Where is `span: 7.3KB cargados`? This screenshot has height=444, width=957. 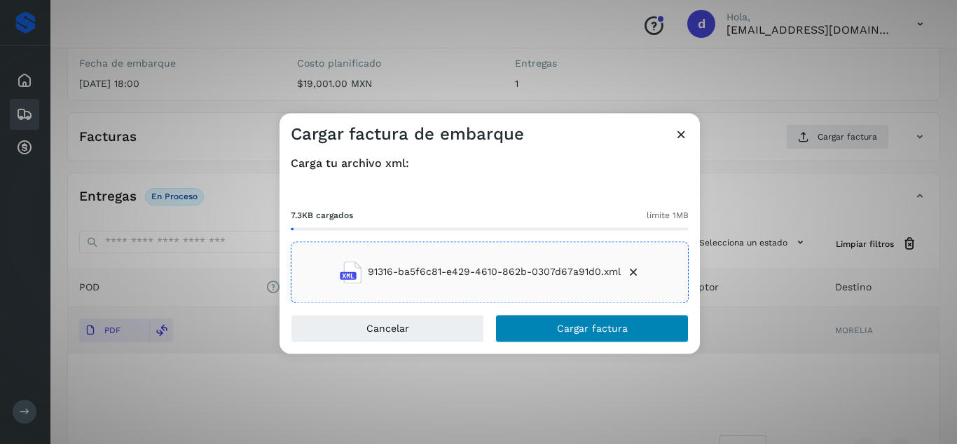 span: 7.3KB cargados is located at coordinates (322, 215).